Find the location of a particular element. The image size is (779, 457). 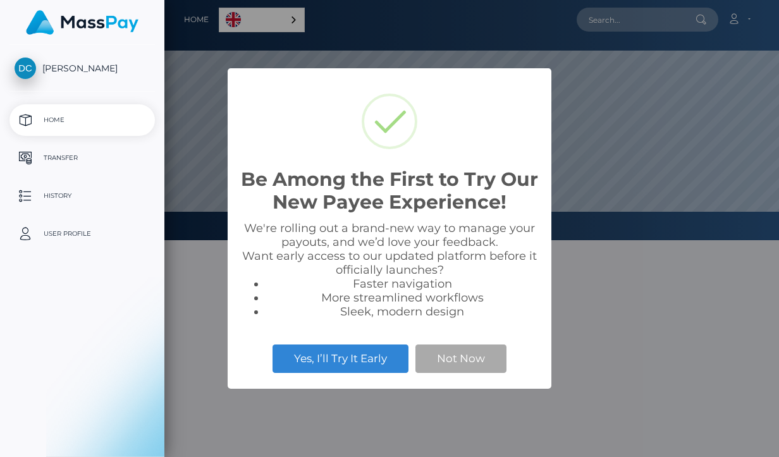

li: More streamlined workflows is located at coordinates (402, 298).